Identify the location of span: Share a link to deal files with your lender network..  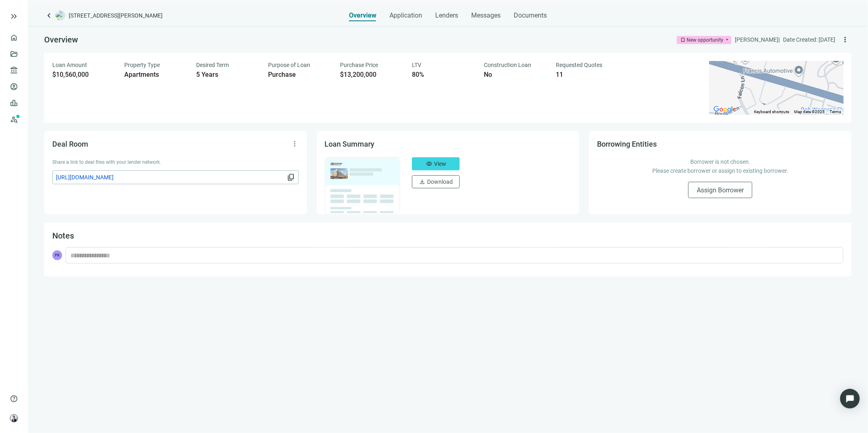
(107, 162).